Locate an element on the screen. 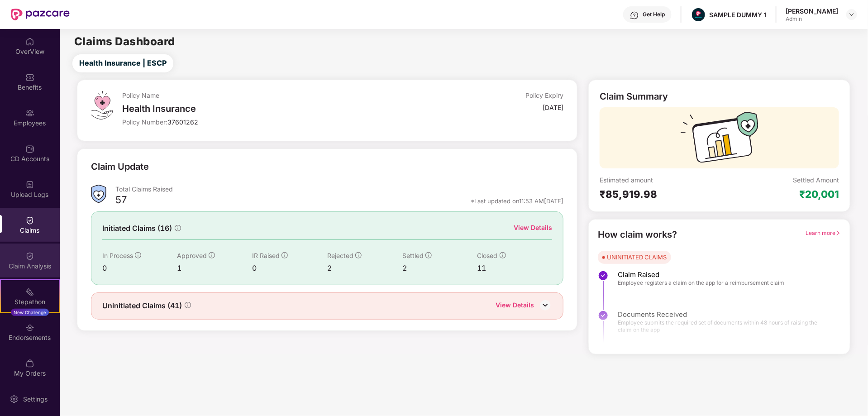 The image size is (868, 416). div: ₹85,919.98 is located at coordinates (659, 195).